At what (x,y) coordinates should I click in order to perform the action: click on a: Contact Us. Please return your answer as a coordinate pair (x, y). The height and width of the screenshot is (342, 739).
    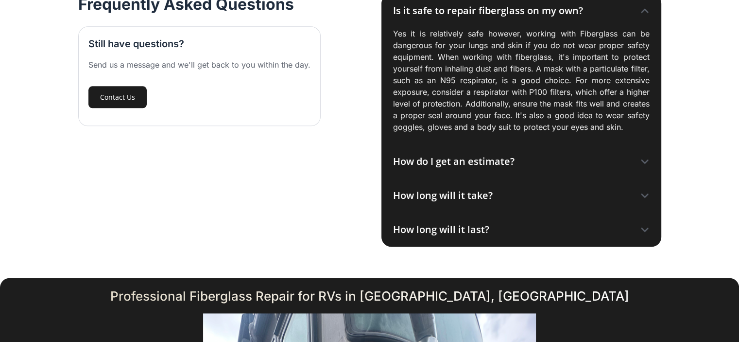
    Looking at the image, I should click on (118, 97).